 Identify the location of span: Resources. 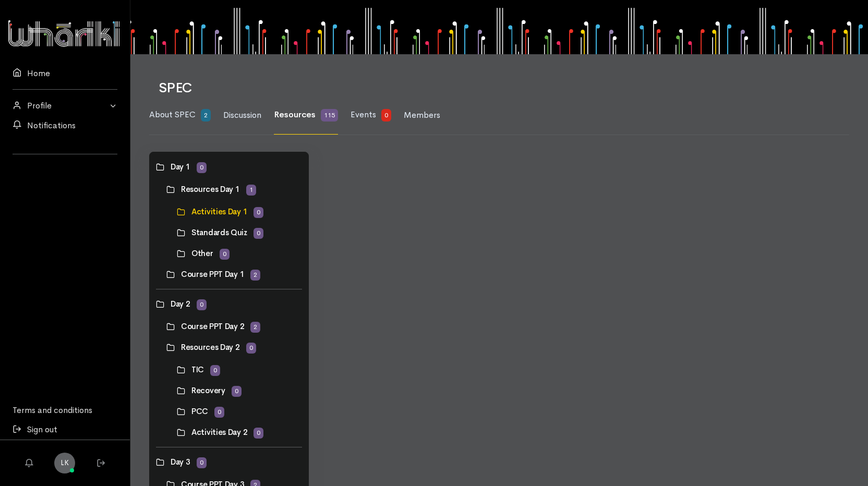
(295, 114).